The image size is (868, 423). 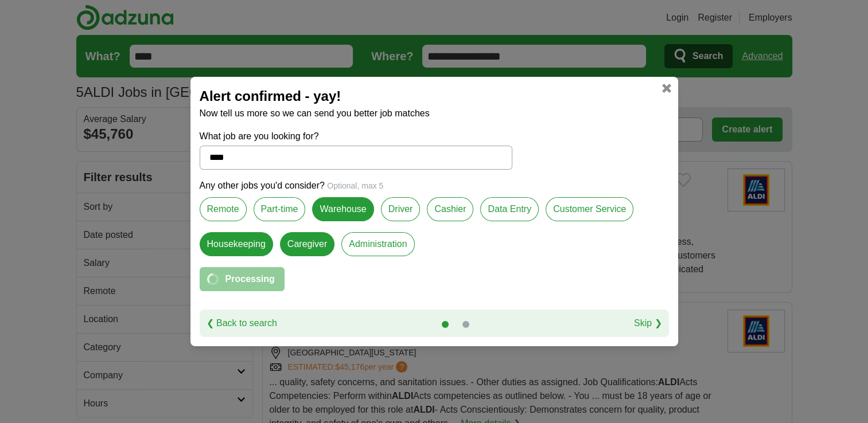 What do you see at coordinates (242, 279) in the screenshot?
I see `button: Processing` at bounding box center [242, 279].